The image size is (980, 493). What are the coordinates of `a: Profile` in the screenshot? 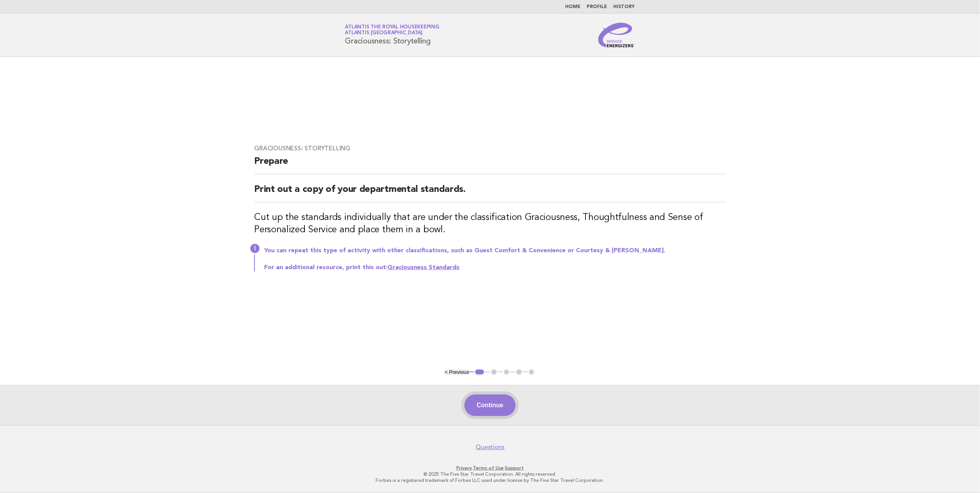 It's located at (597, 7).